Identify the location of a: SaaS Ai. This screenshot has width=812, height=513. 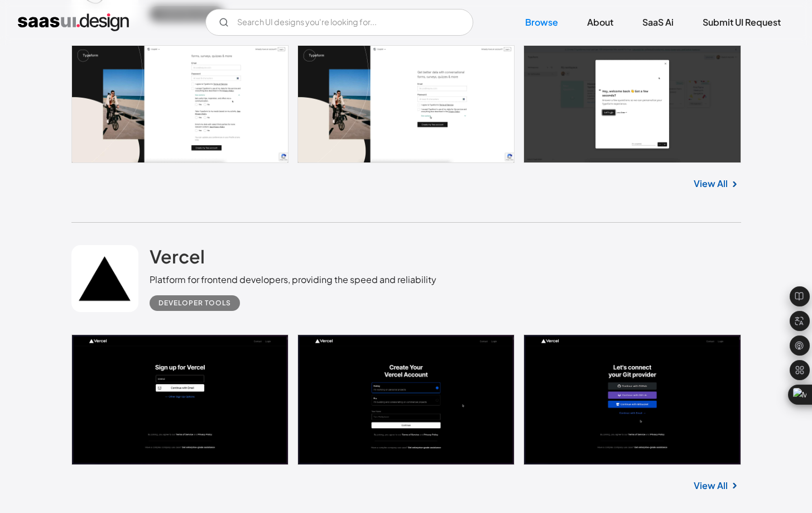
(658, 22).